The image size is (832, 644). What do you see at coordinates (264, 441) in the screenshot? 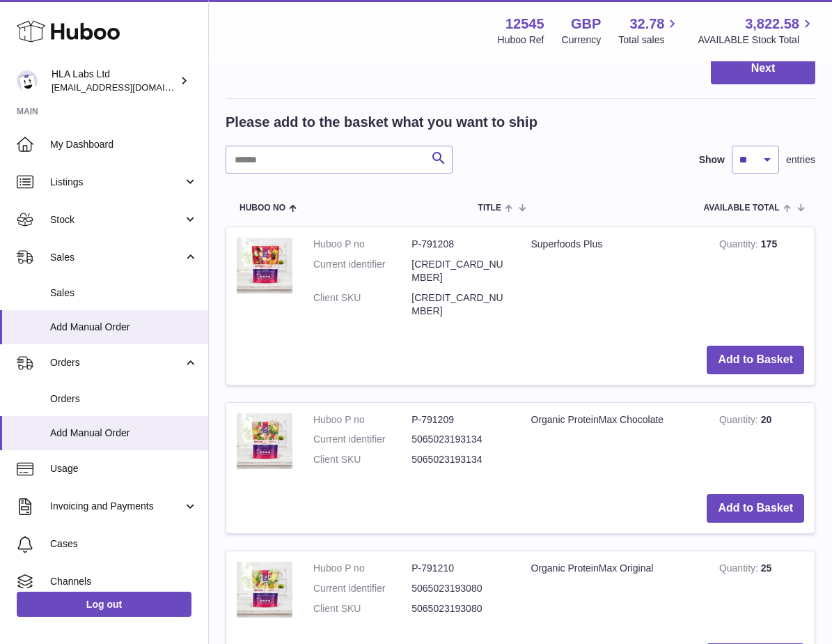
I see `img: Organic ProteinMax Chocolate` at bounding box center [264, 441].